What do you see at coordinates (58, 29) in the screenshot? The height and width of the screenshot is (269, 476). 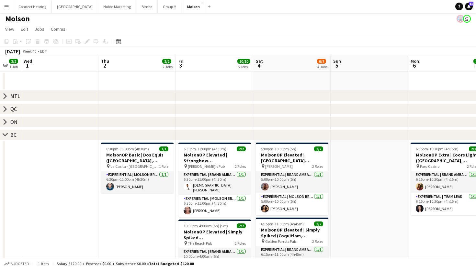 I see `a: Comms` at bounding box center [58, 29].